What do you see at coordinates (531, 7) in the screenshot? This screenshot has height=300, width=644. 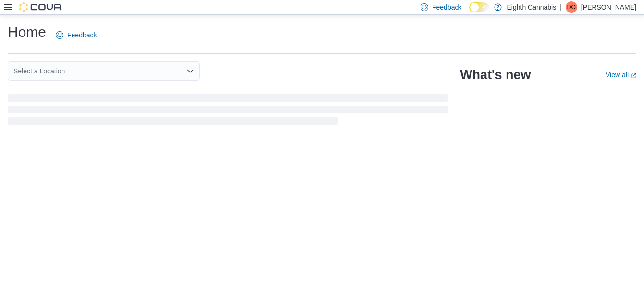 I see `p: Eighth Cannabis` at bounding box center [531, 7].